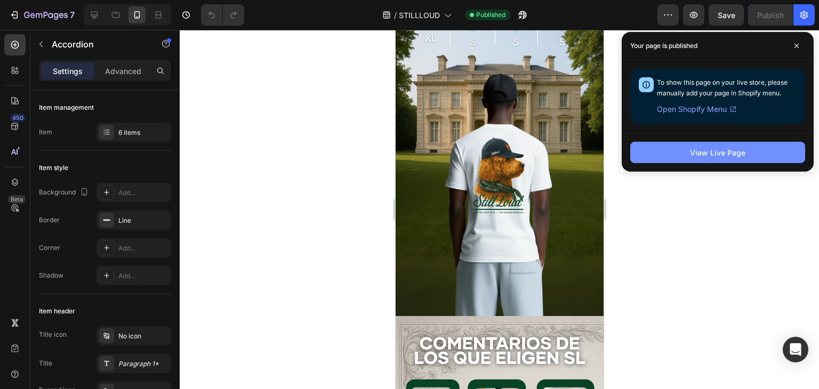 The image size is (819, 389). I want to click on span: Published, so click(491, 15).